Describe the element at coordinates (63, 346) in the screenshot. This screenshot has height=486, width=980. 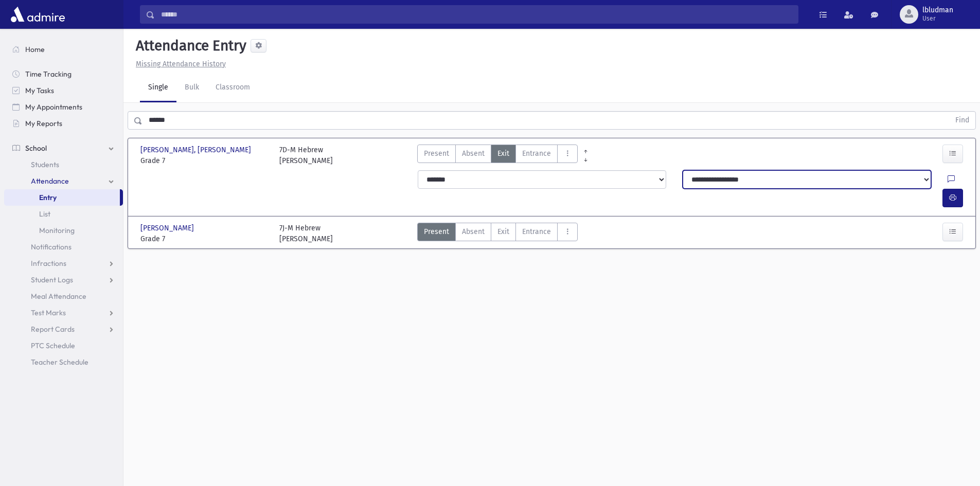
I see `a: PTC Schedule` at that location.